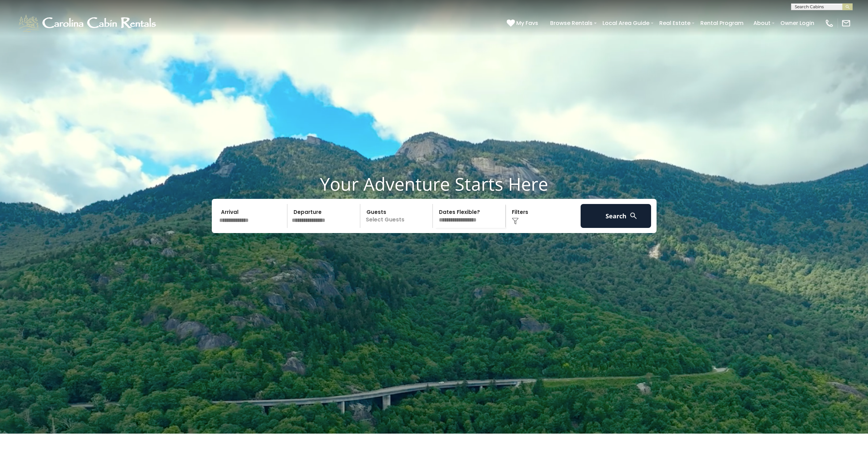 This screenshot has width=868, height=449. What do you see at coordinates (797, 23) in the screenshot?
I see `a: Owner Login` at bounding box center [797, 23].